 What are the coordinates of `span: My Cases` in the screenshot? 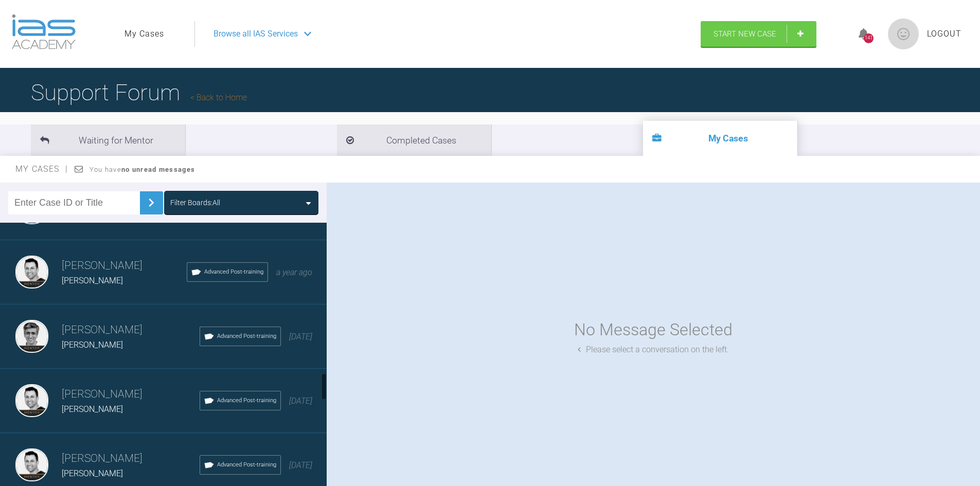 It's located at (42, 169).